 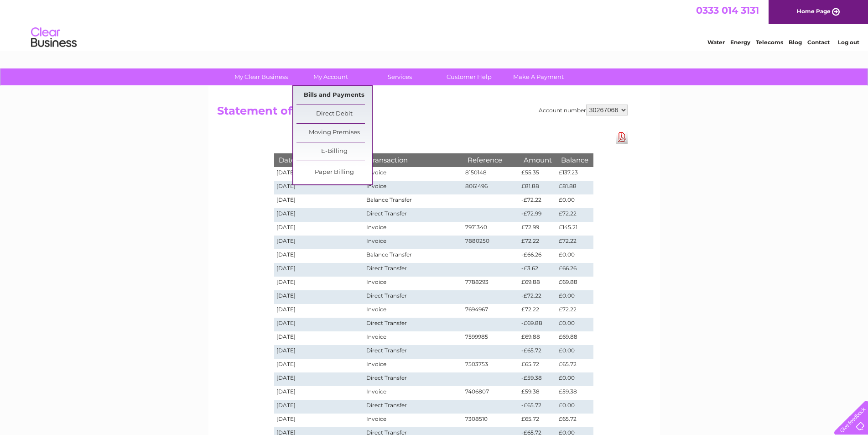 What do you see at coordinates (330, 77) in the screenshot?
I see `a: My Account` at bounding box center [330, 77].